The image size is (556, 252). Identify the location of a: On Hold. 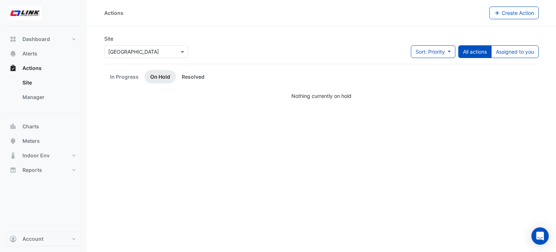
(160, 76).